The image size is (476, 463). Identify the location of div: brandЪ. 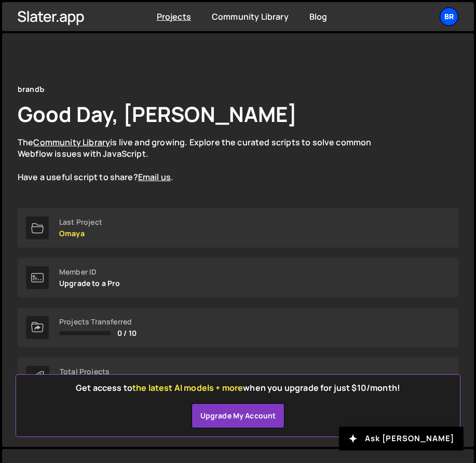
(31, 89).